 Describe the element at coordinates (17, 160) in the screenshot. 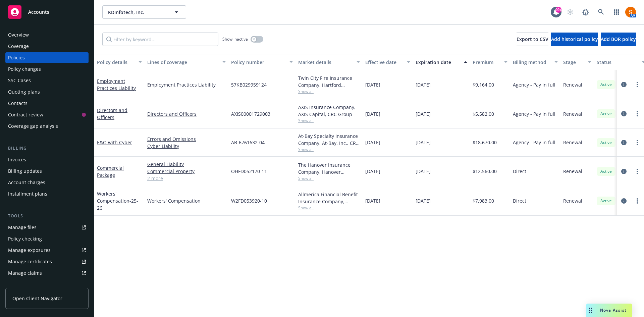

I see `div: Invoices` at that location.